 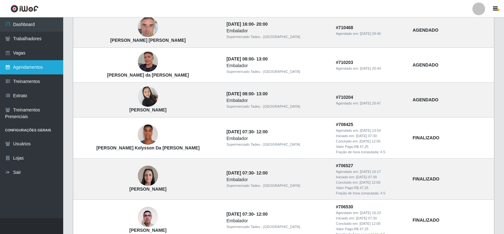 What do you see at coordinates (148, 62) in the screenshot?
I see `img: Edson Lacerda da Silva Alves` at bounding box center [148, 62].